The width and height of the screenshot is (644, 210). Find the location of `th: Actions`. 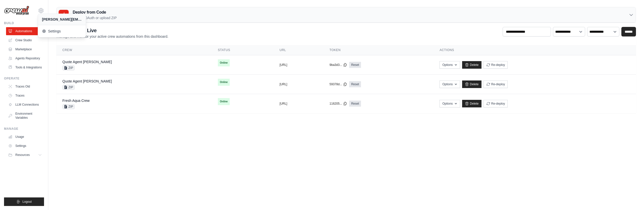

th: Actions is located at coordinates (534, 50).